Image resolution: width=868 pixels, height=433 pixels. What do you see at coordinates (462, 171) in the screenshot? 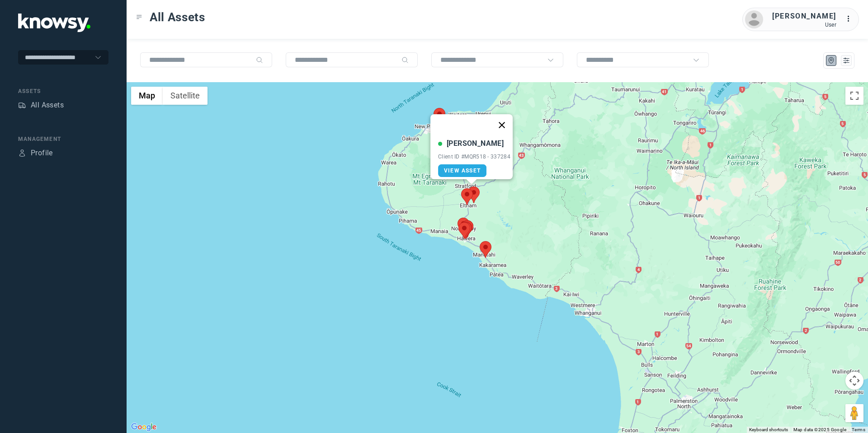
I see `a: View Asset` at bounding box center [462, 171].